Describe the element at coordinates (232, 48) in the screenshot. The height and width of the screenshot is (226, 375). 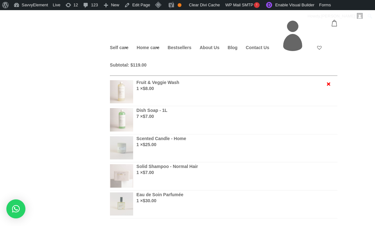
I see `span: Blog` at that location.